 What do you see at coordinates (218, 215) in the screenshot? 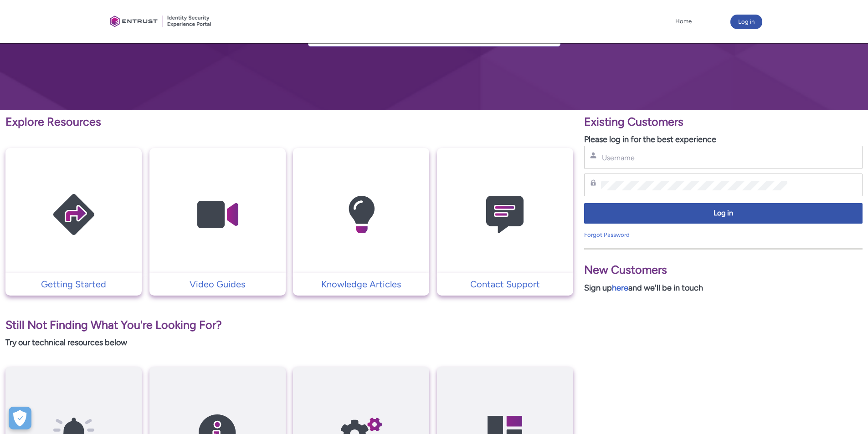
I see `img: Video Guides` at bounding box center [218, 215].